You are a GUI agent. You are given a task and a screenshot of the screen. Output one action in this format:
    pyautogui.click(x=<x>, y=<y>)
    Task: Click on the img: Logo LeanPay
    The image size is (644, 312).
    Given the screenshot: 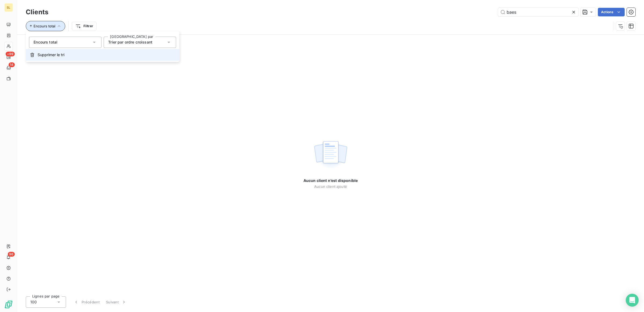 What is the action you would take?
    pyautogui.click(x=9, y=305)
    